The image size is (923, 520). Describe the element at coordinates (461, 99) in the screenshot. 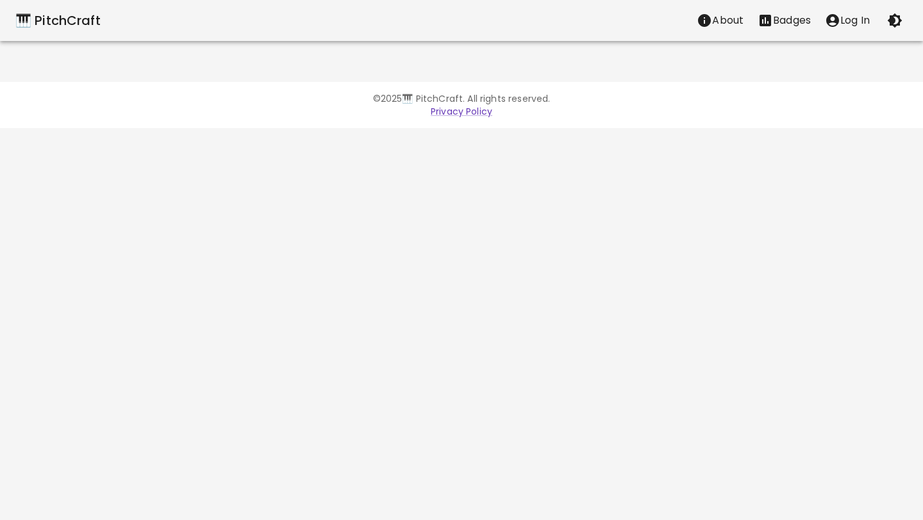

I see `p: © 2025 🎹 PitchCraft. All rights reserved.` at that location.